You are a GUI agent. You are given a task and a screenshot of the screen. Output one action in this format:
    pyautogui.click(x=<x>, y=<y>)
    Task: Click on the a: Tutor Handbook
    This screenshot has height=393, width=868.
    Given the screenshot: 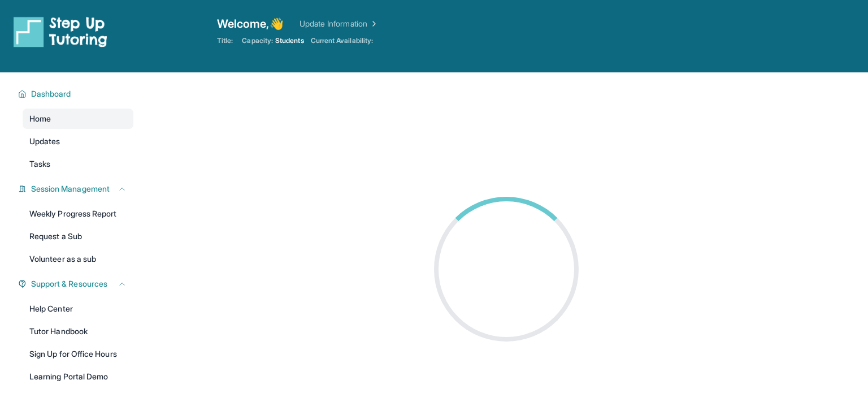 What is the action you would take?
    pyautogui.click(x=78, y=331)
    